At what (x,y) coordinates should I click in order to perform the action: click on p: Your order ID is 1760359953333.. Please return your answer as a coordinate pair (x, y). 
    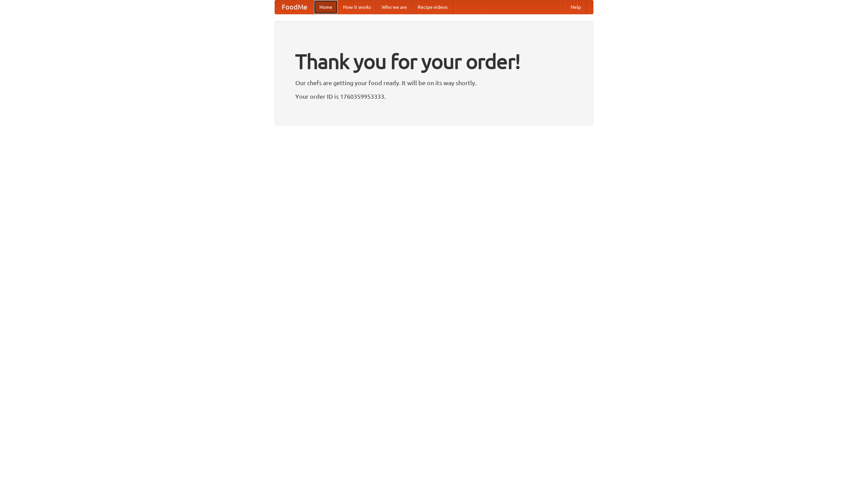
    Looking at the image, I should click on (434, 96).